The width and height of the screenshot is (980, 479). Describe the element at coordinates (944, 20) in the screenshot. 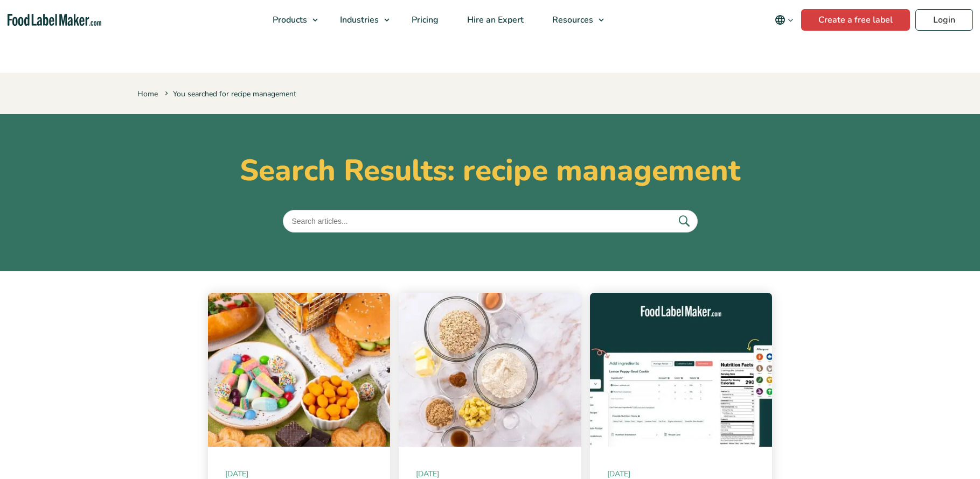

I see `a: Login` at that location.